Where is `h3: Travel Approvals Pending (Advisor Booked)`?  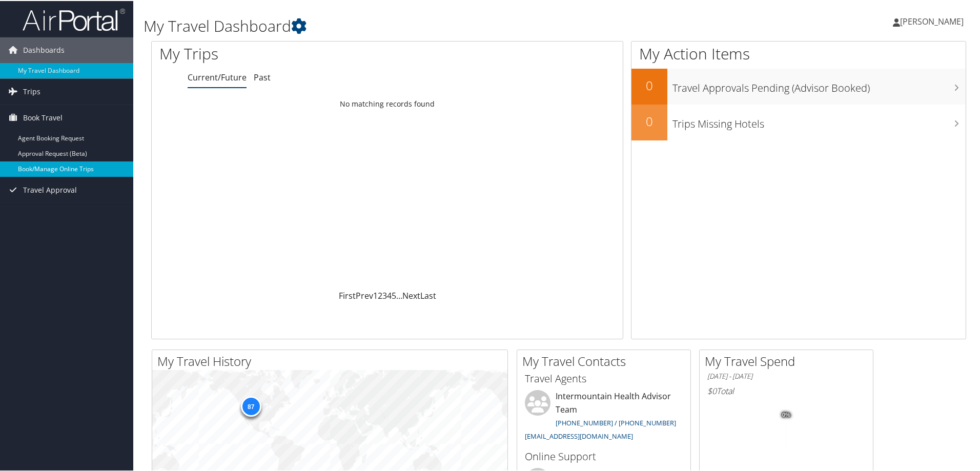
h3: Travel Approvals Pending (Advisor Booked) is located at coordinates (819, 84).